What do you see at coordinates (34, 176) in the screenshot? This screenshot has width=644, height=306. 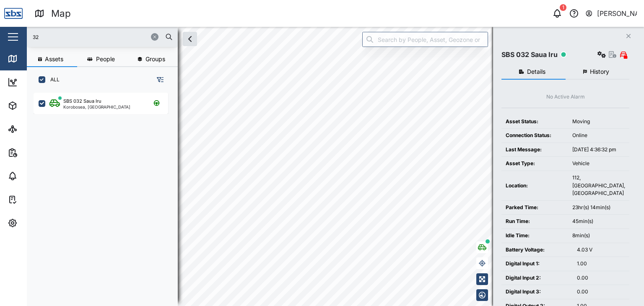 I see `div: Alarms` at bounding box center [34, 176].